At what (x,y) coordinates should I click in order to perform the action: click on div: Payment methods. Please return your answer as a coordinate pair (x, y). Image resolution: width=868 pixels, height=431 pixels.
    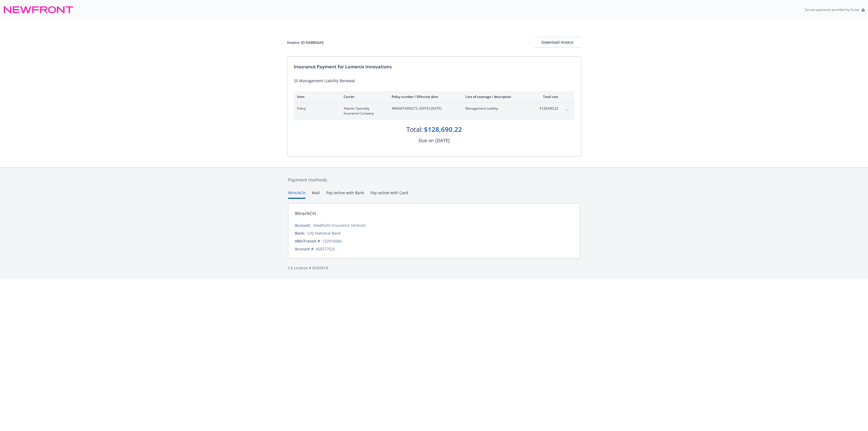
    Looking at the image, I should click on (434, 180).